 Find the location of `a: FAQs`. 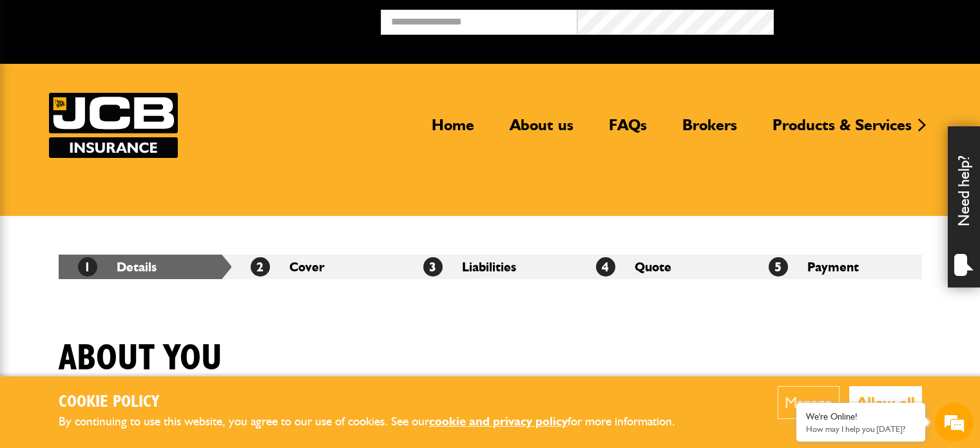

a: FAQs is located at coordinates (628, 130).